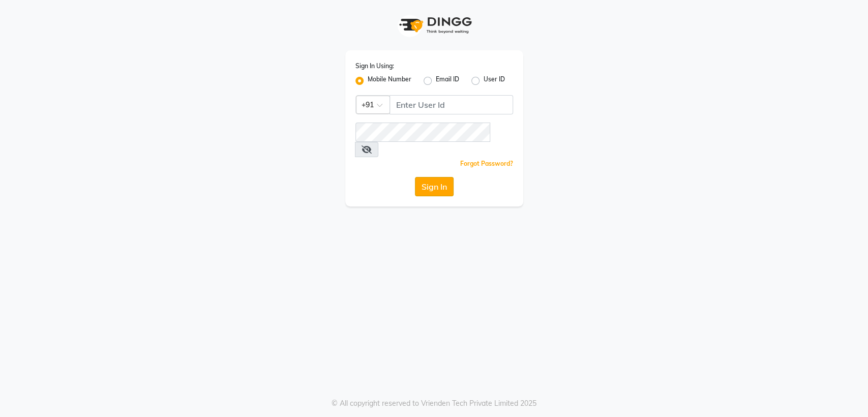 The width and height of the screenshot is (868, 417). Describe the element at coordinates (390, 81) in the screenshot. I see `label: Mobile Number` at that location.